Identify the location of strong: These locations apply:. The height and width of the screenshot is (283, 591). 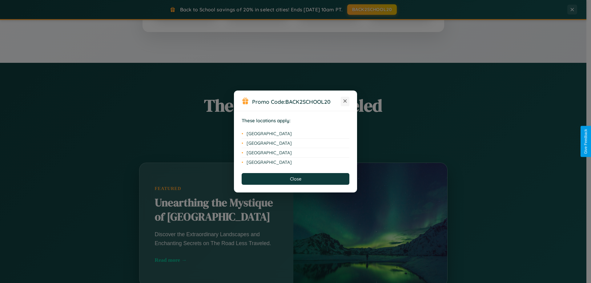
(266, 120).